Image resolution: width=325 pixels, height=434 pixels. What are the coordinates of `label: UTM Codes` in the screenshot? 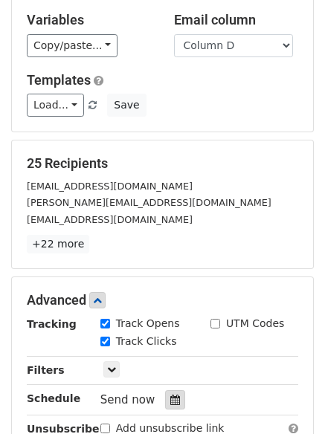 It's located at (255, 323).